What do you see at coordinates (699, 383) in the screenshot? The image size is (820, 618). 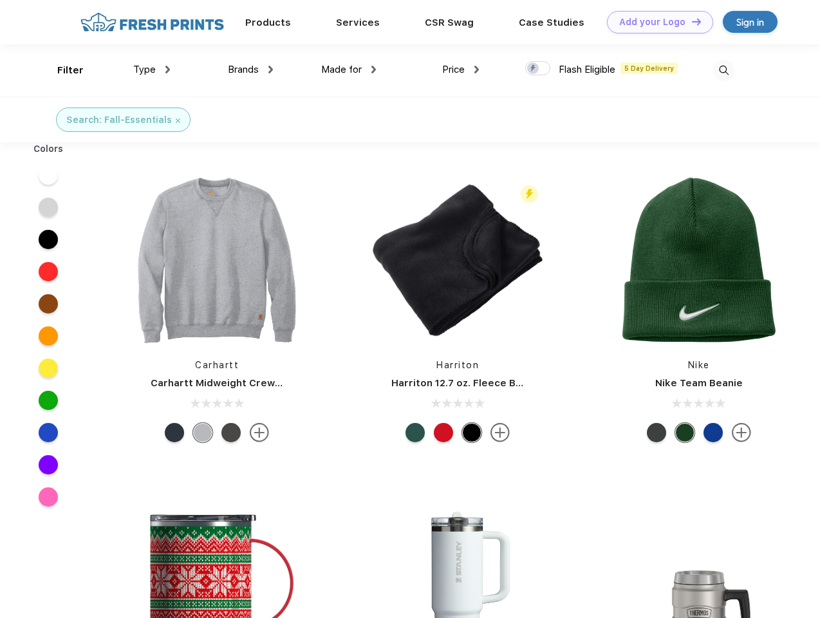 I see `a: Nike Team Beanie` at bounding box center [699, 383].